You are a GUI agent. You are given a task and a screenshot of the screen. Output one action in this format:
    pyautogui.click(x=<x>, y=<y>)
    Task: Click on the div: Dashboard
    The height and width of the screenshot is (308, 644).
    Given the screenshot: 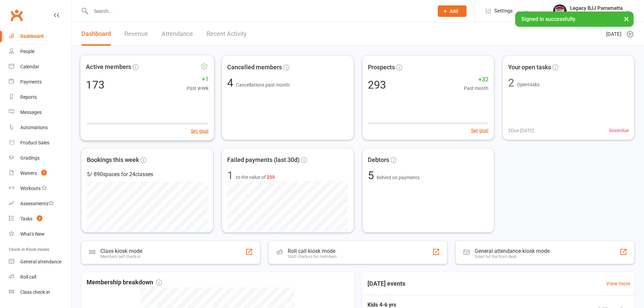 What is the action you would take?
    pyautogui.click(x=32, y=37)
    